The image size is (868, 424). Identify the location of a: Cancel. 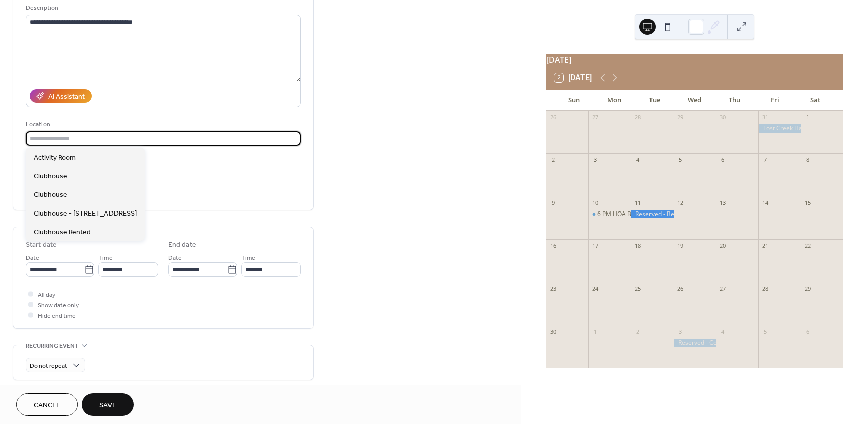
(47, 404).